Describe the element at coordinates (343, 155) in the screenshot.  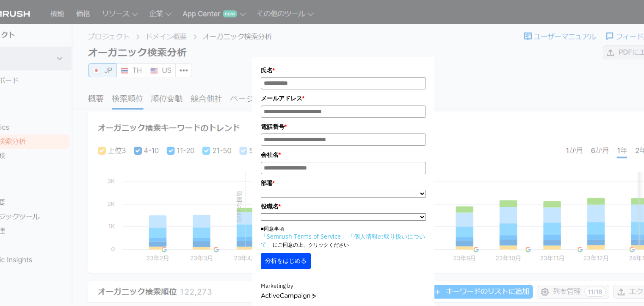
I see `label: 会社名` at that location.